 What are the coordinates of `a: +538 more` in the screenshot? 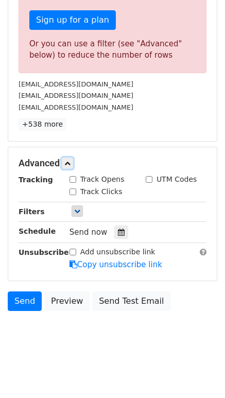 It's located at (42, 124).